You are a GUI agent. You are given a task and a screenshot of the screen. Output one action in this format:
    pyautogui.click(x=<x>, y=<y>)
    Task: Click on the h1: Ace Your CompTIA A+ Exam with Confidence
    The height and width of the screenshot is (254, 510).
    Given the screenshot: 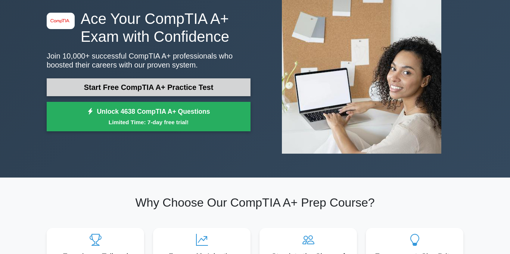 What is the action you would take?
    pyautogui.click(x=149, y=28)
    